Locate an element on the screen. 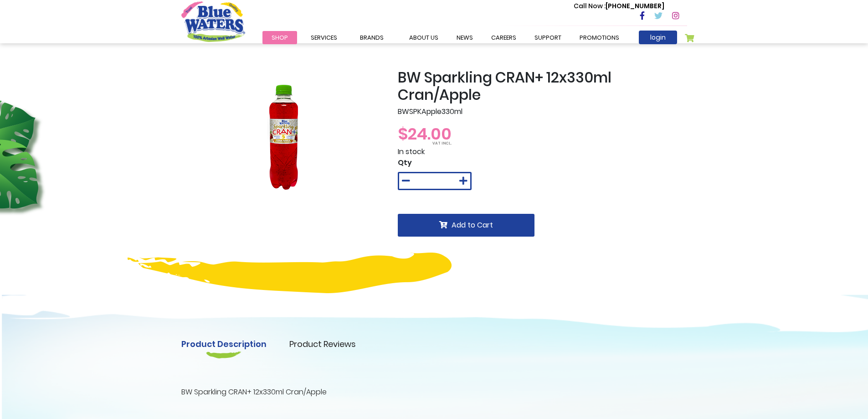  a: login is located at coordinates (659, 38).